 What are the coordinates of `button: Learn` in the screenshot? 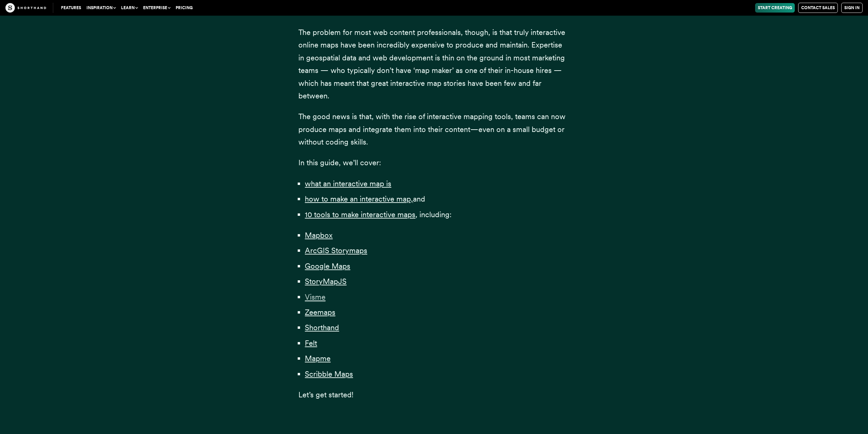 It's located at (129, 8).